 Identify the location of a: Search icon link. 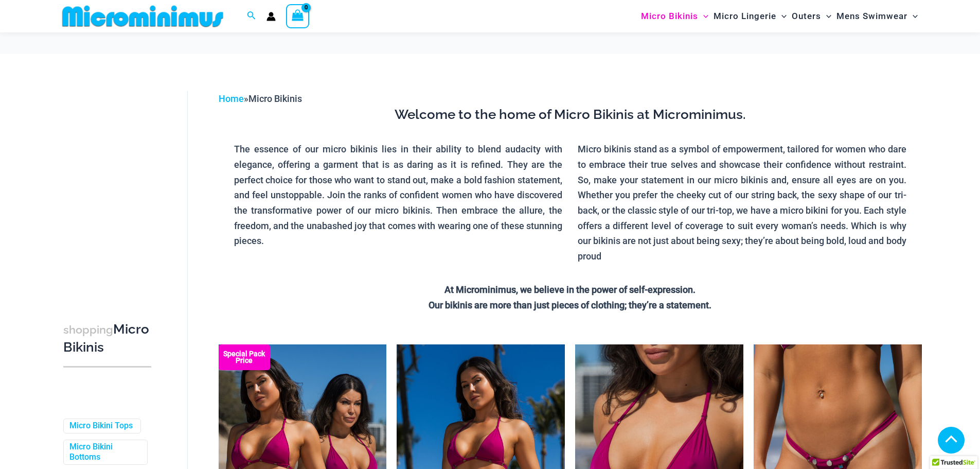
(251, 16).